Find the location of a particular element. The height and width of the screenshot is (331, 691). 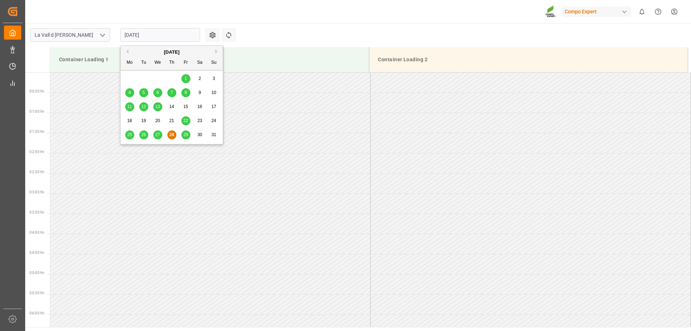

span: 23 is located at coordinates (199, 120).